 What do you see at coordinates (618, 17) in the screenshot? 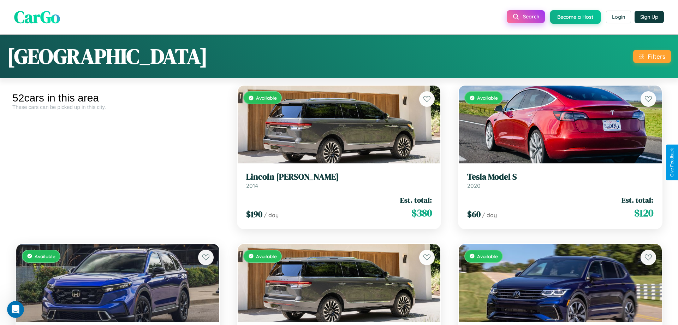
I see `button: Login` at bounding box center [618, 17].